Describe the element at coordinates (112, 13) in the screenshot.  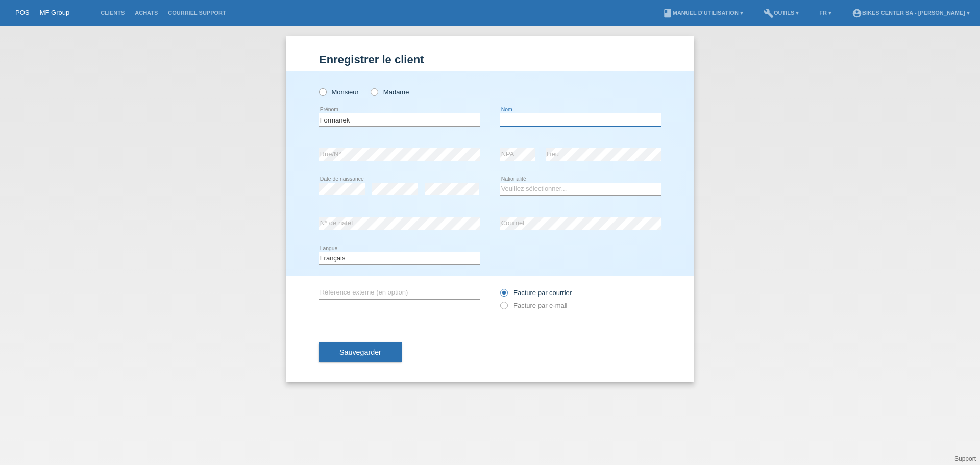
I see `a: Clients` at that location.